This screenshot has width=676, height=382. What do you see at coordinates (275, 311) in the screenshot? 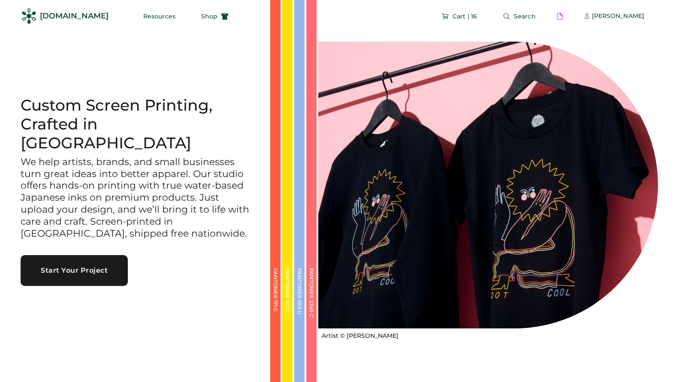
I see `div: PANTONE® 171 C` at bounding box center [275, 311].